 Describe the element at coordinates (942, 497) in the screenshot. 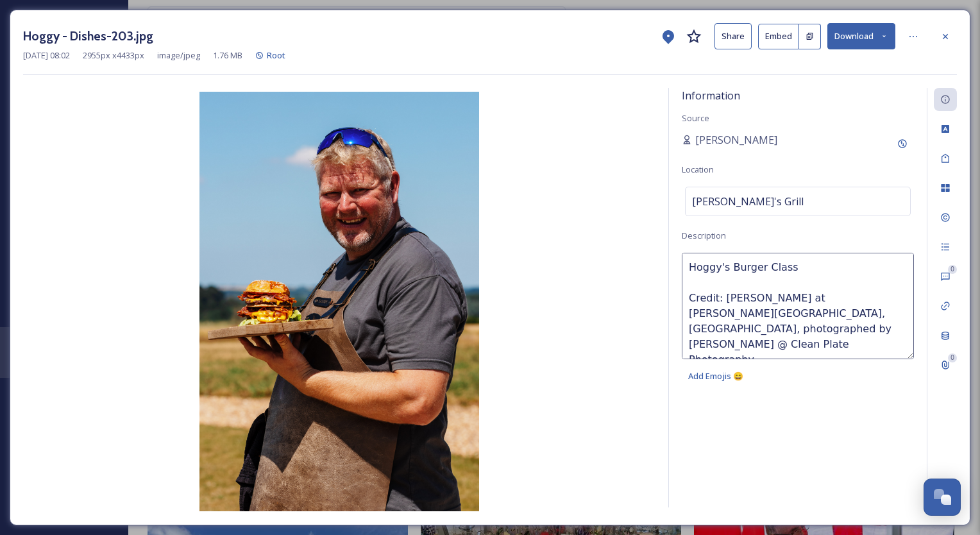

I see `button: Open Chat` at that location.